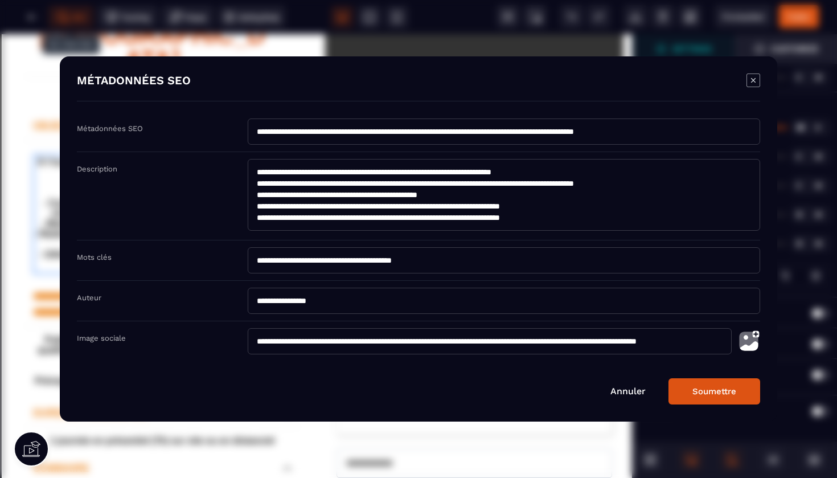 This screenshot has width=837, height=478. I want to click on a: Annuler, so click(628, 391).